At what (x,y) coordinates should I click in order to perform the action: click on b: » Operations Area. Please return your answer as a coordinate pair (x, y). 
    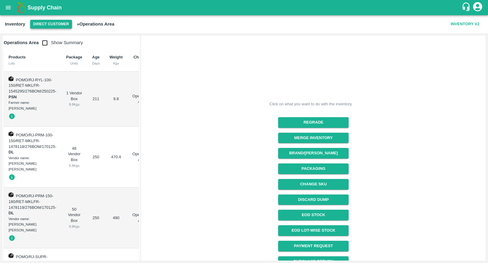
    Looking at the image, I should click on (95, 24).